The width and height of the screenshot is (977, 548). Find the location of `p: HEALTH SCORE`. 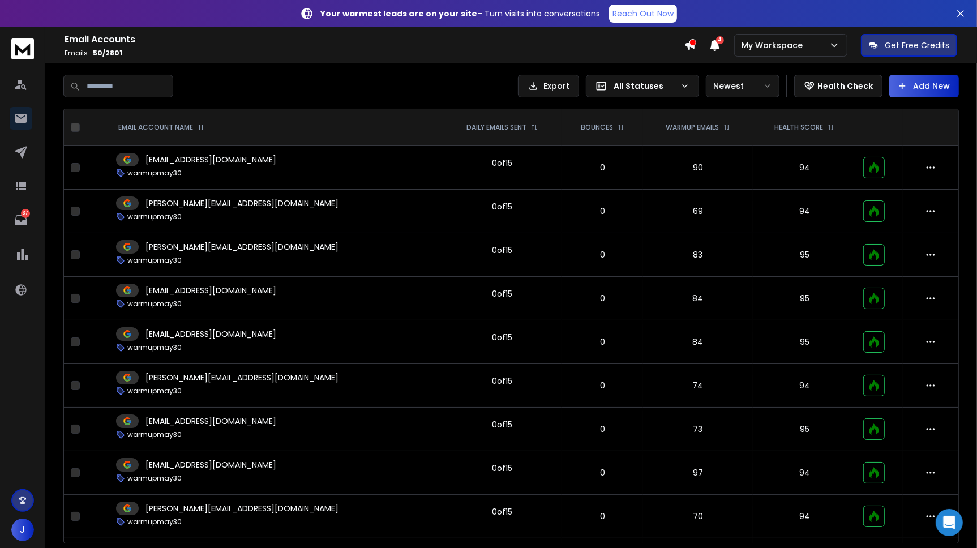

p: HEALTH SCORE is located at coordinates (798, 127).